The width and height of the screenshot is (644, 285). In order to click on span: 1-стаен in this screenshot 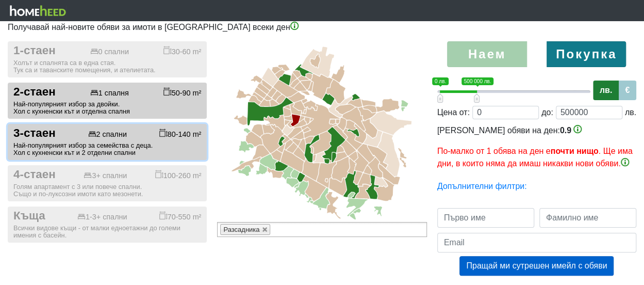, I will do `click(35, 51)`.